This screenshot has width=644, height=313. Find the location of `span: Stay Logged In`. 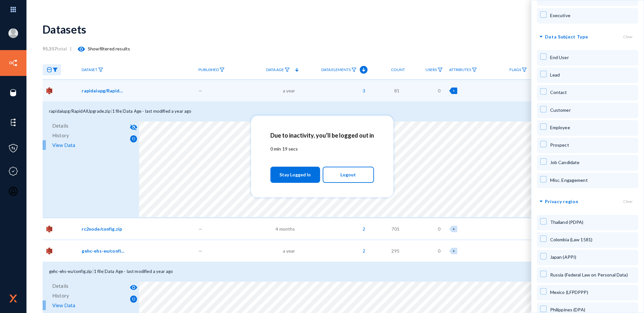

span: Stay Logged In is located at coordinates (295, 174).